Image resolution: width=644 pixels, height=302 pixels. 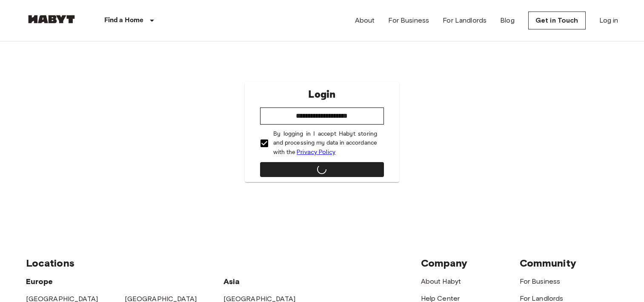 What do you see at coordinates (507, 20) in the screenshot?
I see `a: Blog` at bounding box center [507, 20].